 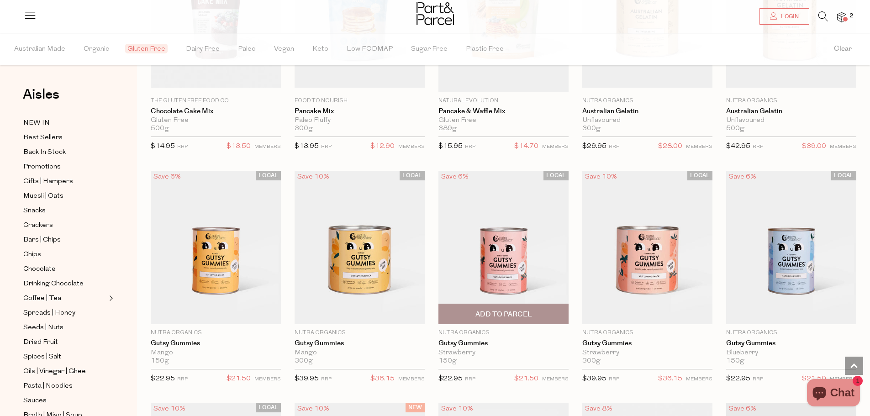 What do you see at coordinates (42, 357) in the screenshot?
I see `span: Spices | Salt` at bounding box center [42, 357].